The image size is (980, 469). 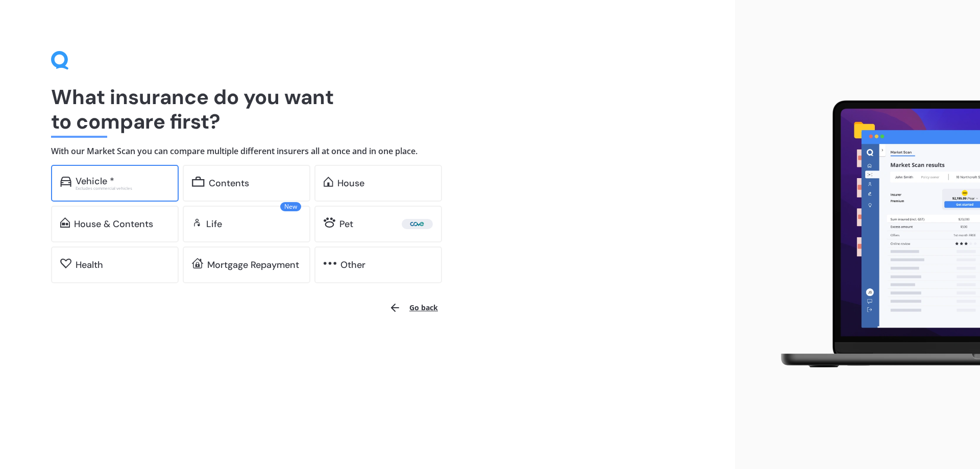 What do you see at coordinates (353, 265) in the screenshot?
I see `div: Other` at bounding box center [353, 265].